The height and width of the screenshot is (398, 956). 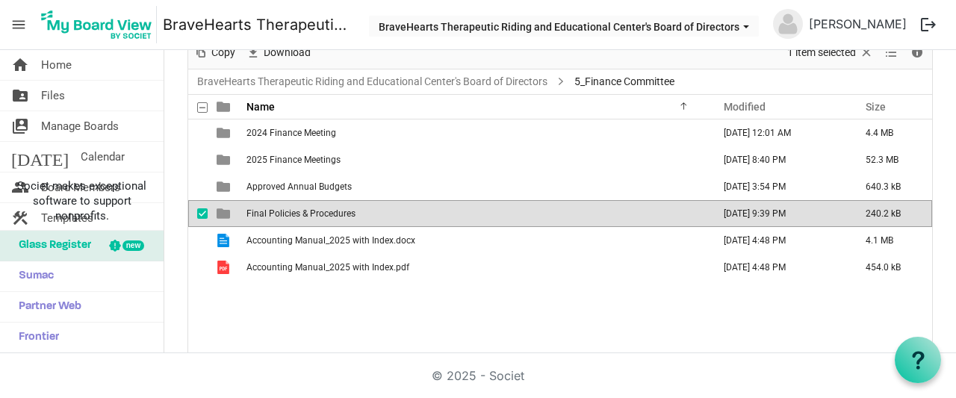 What do you see at coordinates (779, 160) in the screenshot?
I see `td: August 19, 2025 8:40 PM column header Modified` at bounding box center [779, 160].